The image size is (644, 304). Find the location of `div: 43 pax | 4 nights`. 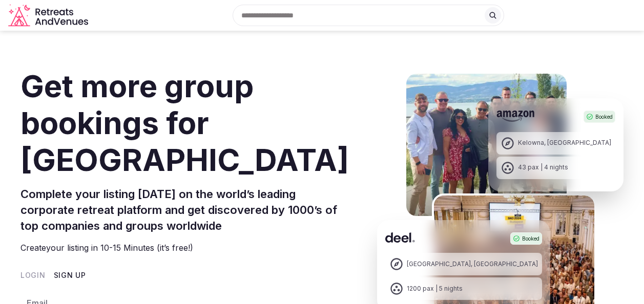

div: 43 pax | 4 nights is located at coordinates (543, 167).